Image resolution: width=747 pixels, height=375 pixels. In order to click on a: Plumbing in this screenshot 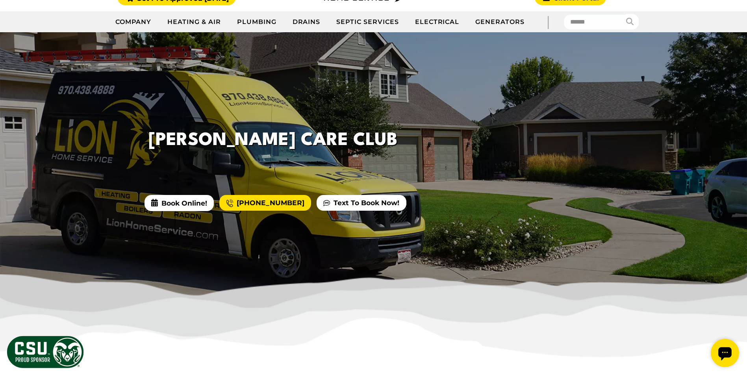, I will do `click(257, 22)`.